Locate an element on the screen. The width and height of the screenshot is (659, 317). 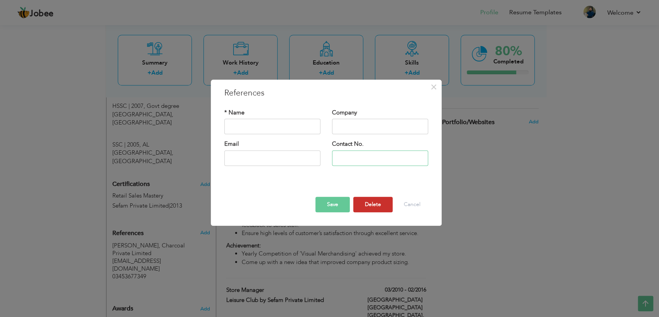
label: Company is located at coordinates (344, 112).